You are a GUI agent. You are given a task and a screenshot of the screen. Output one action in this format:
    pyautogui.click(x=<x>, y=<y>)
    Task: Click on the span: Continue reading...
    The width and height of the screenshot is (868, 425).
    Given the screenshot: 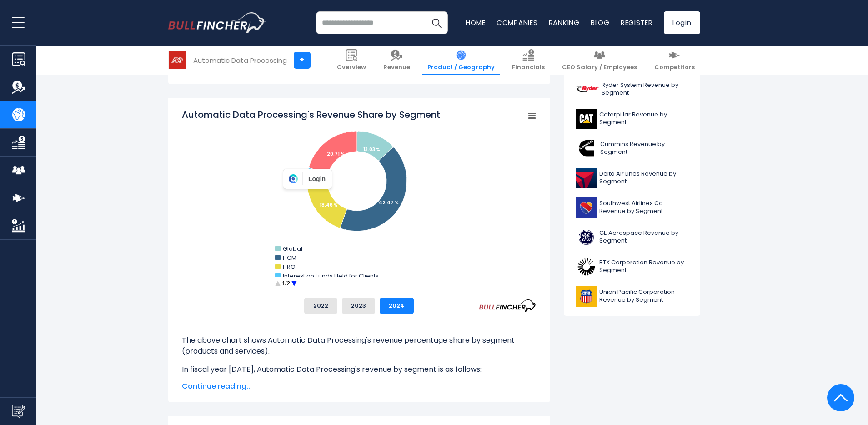 What is the action you would take?
    pyautogui.click(x=359, y=386)
    